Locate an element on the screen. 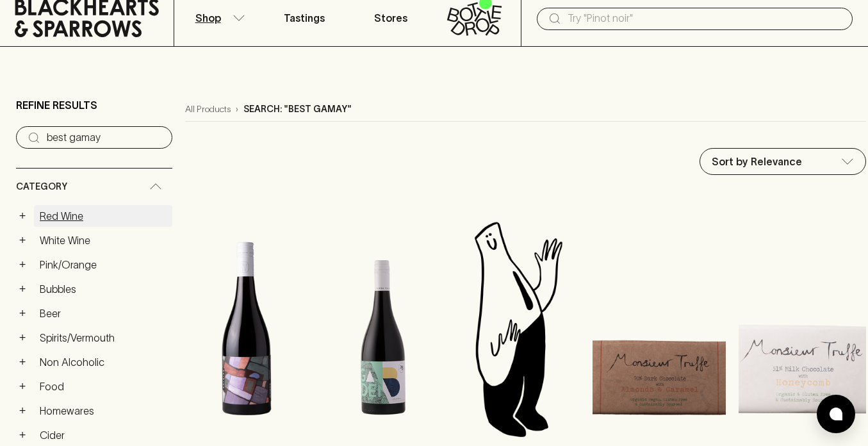 This screenshot has width=868, height=446. img: Golding Ombre Gamay 2023 is located at coordinates (246, 329).